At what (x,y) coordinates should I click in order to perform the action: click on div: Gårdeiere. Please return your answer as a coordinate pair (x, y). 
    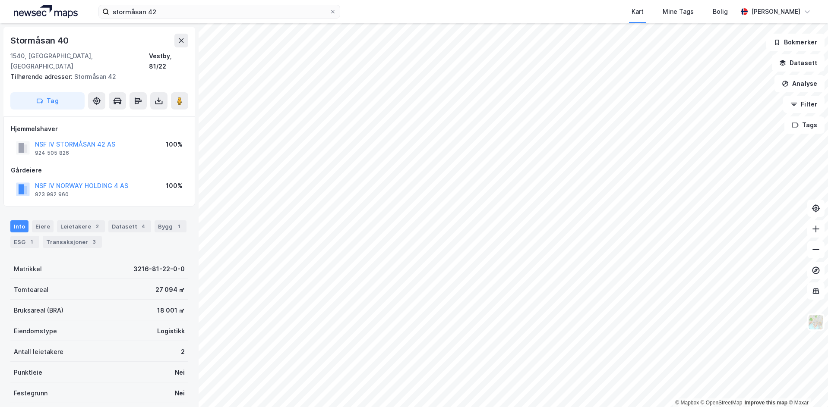
    Looking at the image, I should click on (99, 171).